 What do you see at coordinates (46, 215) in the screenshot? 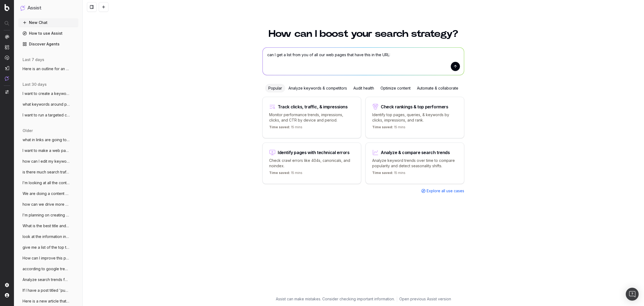
I see `span: I'm planning on creating a blog post for` at bounding box center [46, 215].